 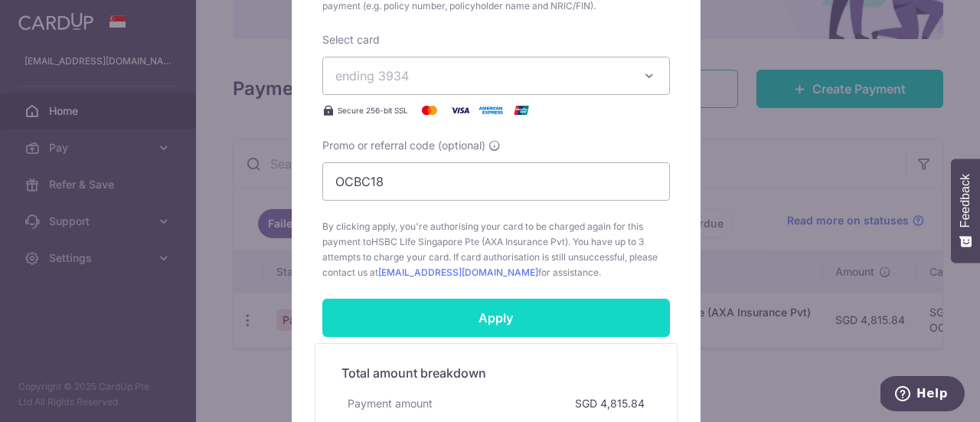 I want to click on input: Apply, so click(x=496, y=318).